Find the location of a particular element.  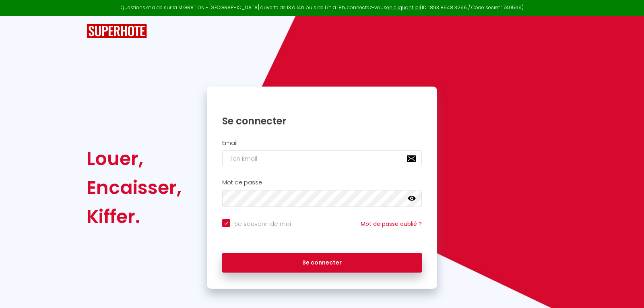

a: Mot de passe oublié ? is located at coordinates (391, 223).